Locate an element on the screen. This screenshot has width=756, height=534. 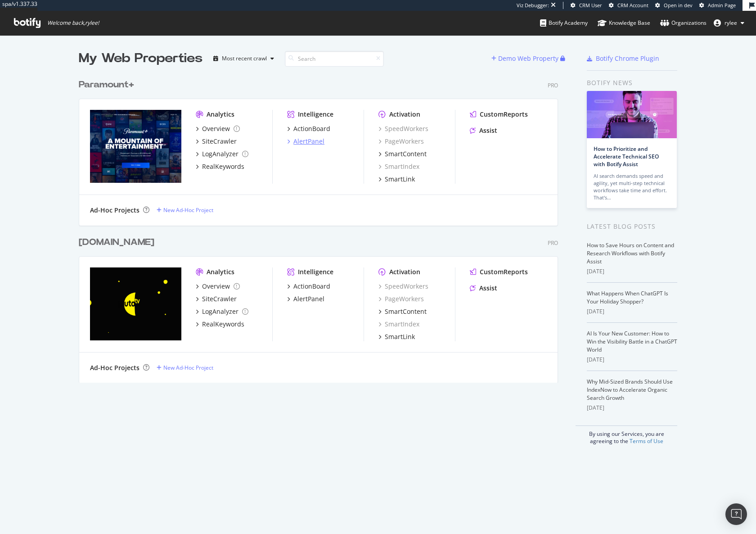
a: Open in dev is located at coordinates (673, 5).